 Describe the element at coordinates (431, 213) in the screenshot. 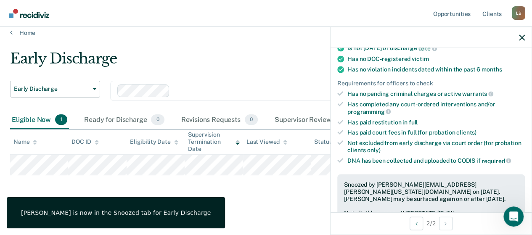

I see `div: Not eligible reasons: INTERSTATE (IC-IN)` at that location.